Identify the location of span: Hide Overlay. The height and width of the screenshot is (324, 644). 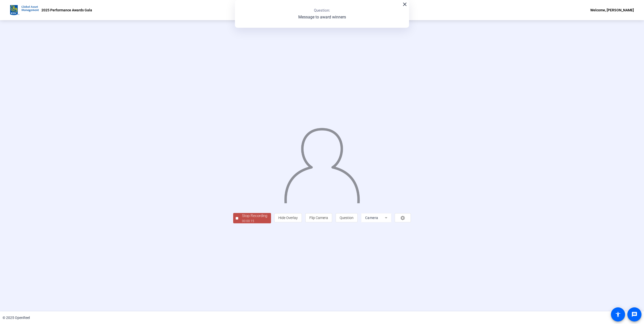
(288, 218).